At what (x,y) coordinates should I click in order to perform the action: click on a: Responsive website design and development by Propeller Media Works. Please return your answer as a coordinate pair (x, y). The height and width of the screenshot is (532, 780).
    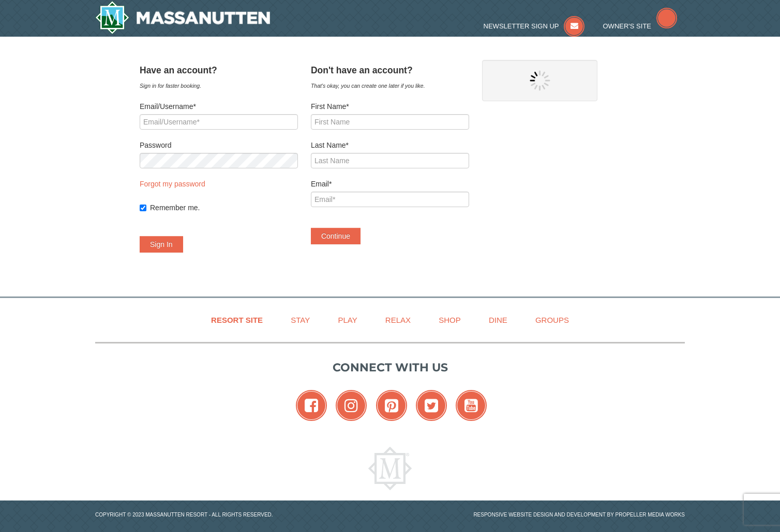
    Looking at the image, I should click on (579, 515).